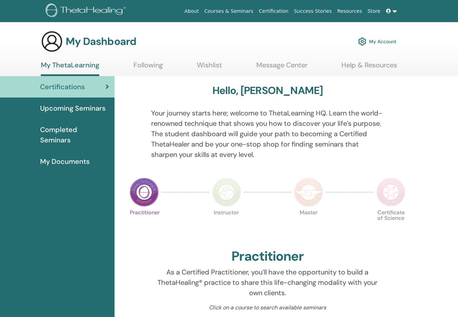 The height and width of the screenshot is (317, 458). I want to click on a: Success Stories, so click(313, 11).